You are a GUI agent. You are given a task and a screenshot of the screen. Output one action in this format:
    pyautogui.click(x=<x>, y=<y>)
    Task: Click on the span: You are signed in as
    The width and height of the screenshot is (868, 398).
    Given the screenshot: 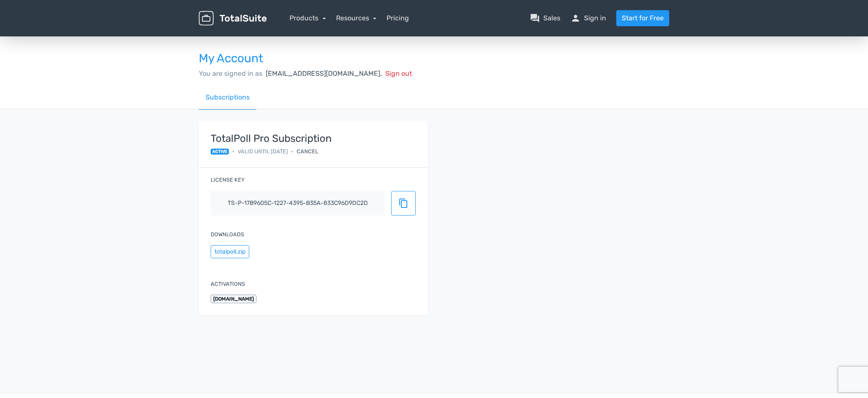 What is the action you would take?
    pyautogui.click(x=231, y=73)
    